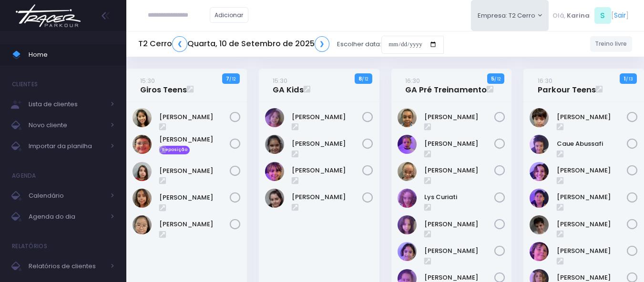  I want to click on a: Caue Abussafi, so click(592, 144).